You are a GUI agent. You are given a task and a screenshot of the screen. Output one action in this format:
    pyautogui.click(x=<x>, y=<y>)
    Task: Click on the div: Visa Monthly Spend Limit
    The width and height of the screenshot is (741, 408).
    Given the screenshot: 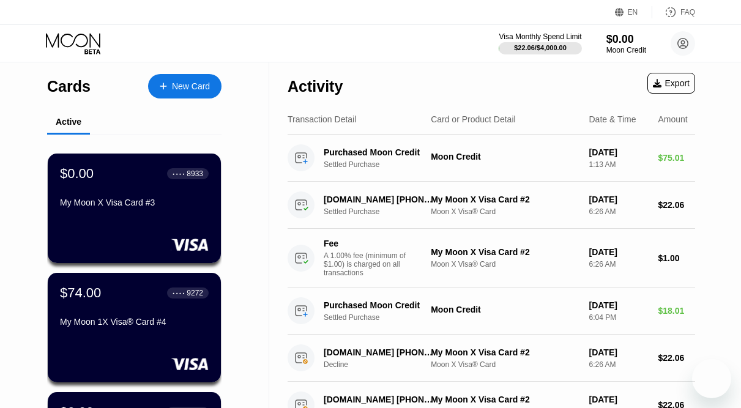 What is the action you would take?
    pyautogui.click(x=540, y=37)
    